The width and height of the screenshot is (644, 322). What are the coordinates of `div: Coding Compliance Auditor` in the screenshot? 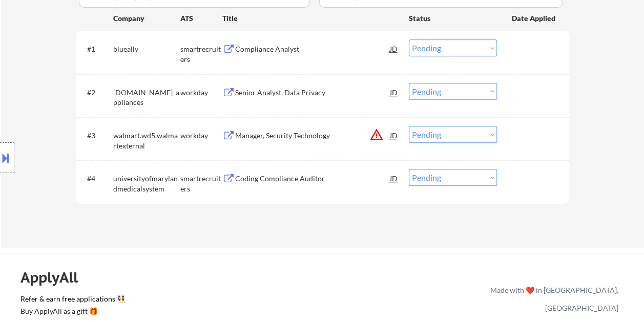 It's located at (313, 179).